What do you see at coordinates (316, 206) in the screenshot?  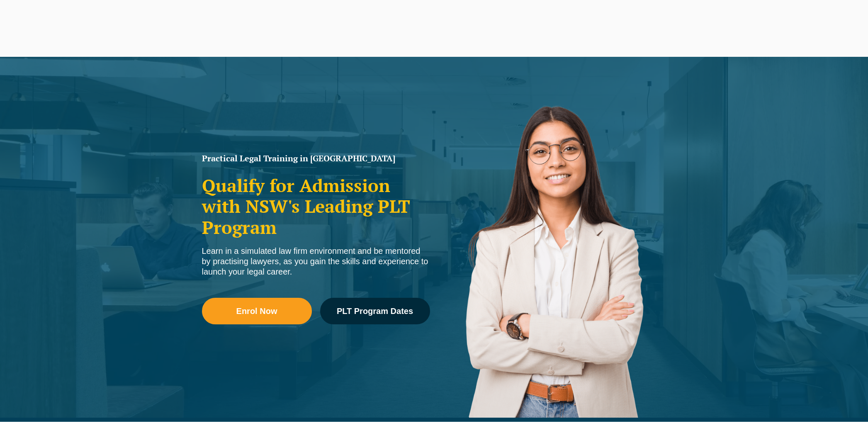 I see `h2: Qualify for Admission with NSW's Leading PLT Program` at bounding box center [316, 206].